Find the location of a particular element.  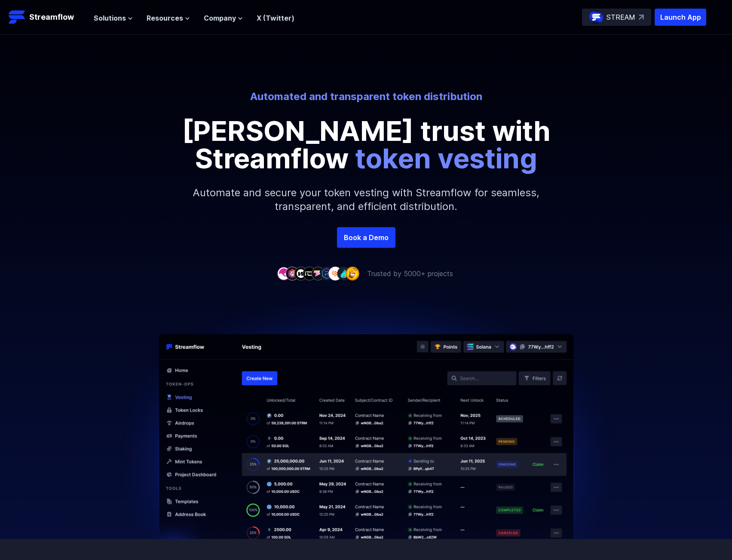

img: top-right-arrow.svg is located at coordinates (641, 17).